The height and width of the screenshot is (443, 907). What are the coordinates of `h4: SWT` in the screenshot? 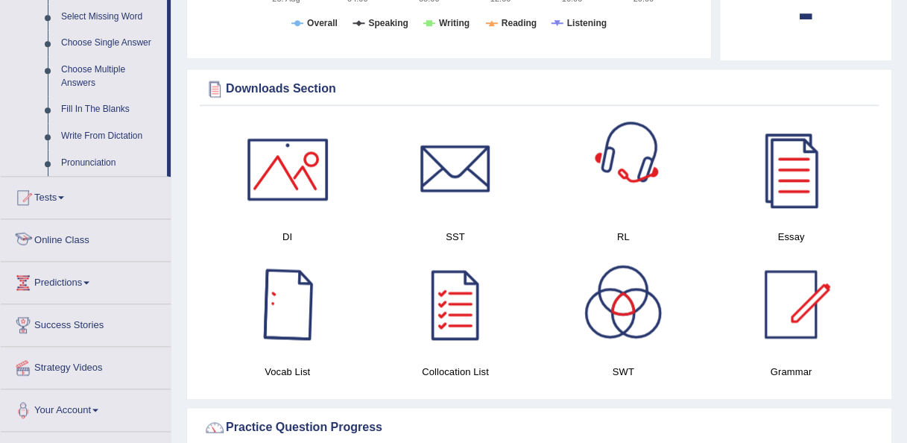 It's located at (623, 371).